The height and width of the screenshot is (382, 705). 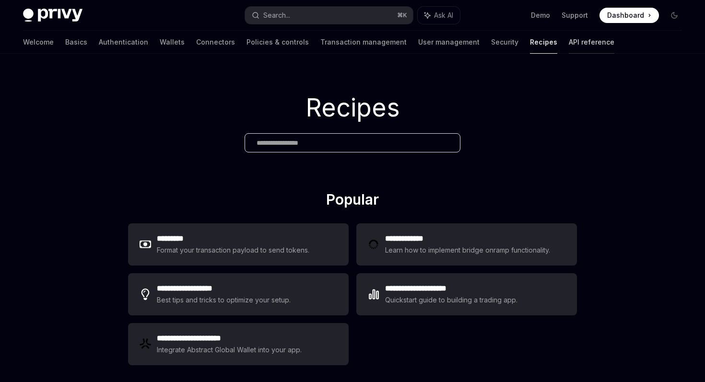 What do you see at coordinates (38, 42) in the screenshot?
I see `a: Welcome` at bounding box center [38, 42].